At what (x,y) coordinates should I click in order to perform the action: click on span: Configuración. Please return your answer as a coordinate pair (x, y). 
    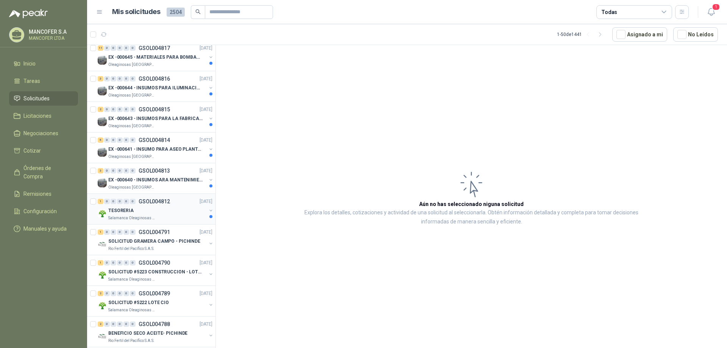
    Looking at the image, I should click on (40, 211).